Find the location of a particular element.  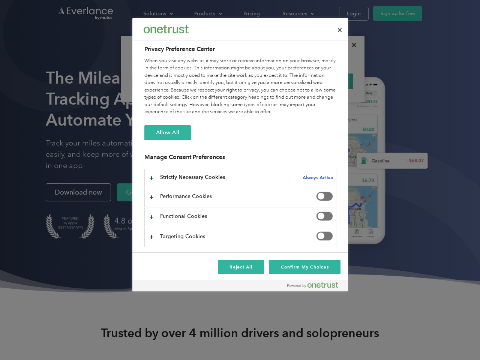

button: Confirm My Choices is located at coordinates (304, 267).